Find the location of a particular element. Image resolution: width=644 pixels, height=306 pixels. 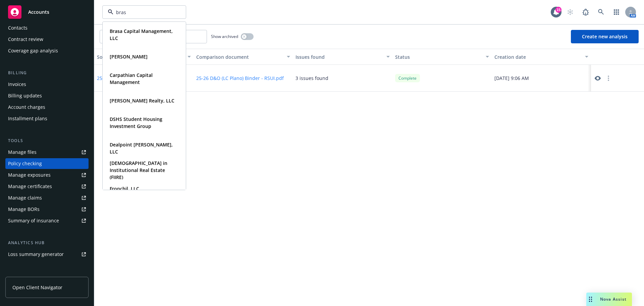

a: Switch app is located at coordinates (617, 12).